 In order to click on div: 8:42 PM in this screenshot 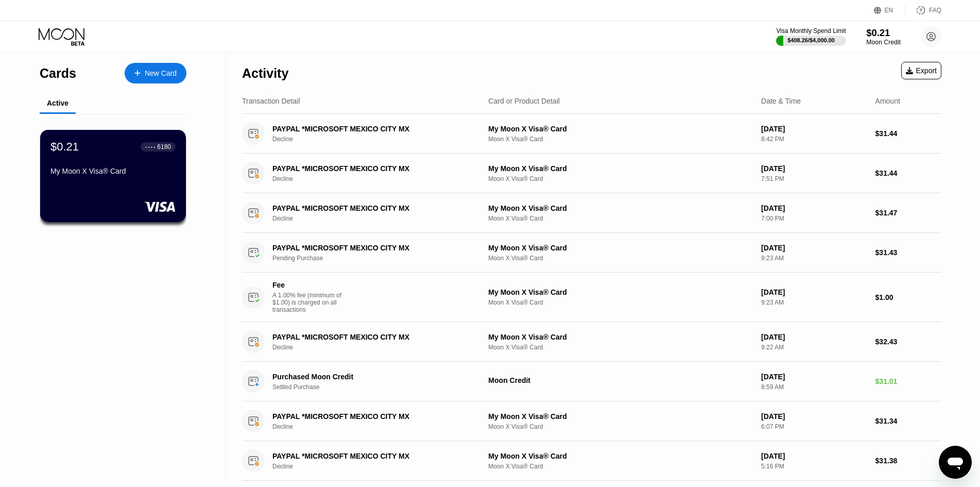, I will do `click(815, 139)`.